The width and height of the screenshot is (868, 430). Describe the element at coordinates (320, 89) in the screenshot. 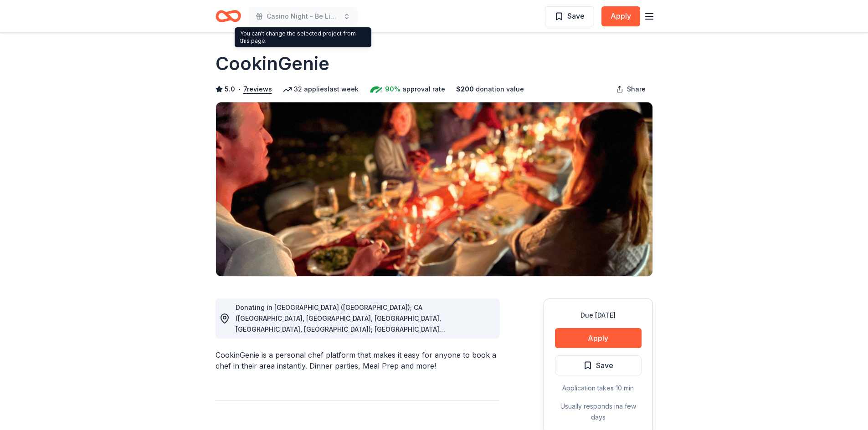

I see `div: 32 applies last week` at that location.